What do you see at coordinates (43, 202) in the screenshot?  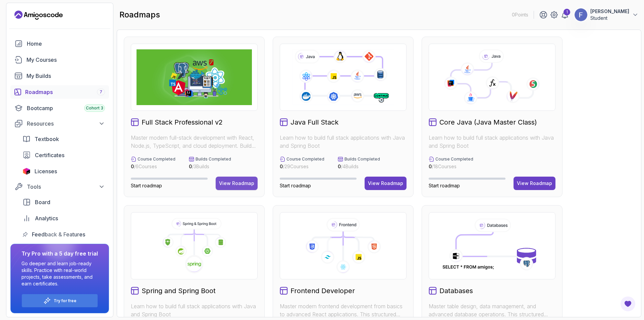 I see `span: Board` at bounding box center [43, 202].